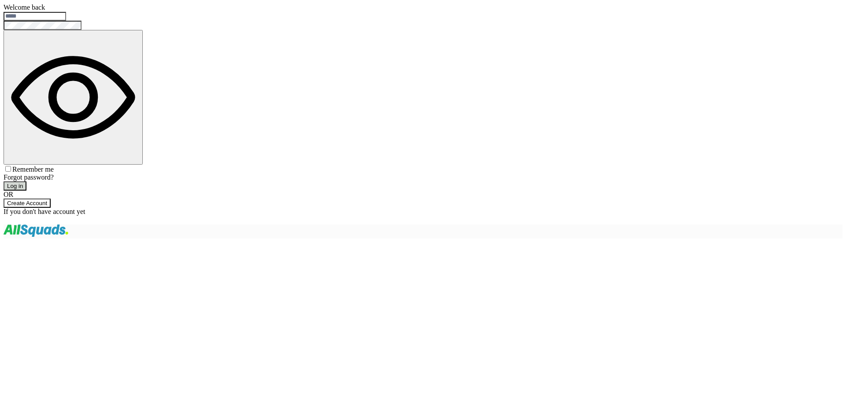 Image resolution: width=846 pixels, height=401 pixels. I want to click on label: Remember me, so click(33, 169).